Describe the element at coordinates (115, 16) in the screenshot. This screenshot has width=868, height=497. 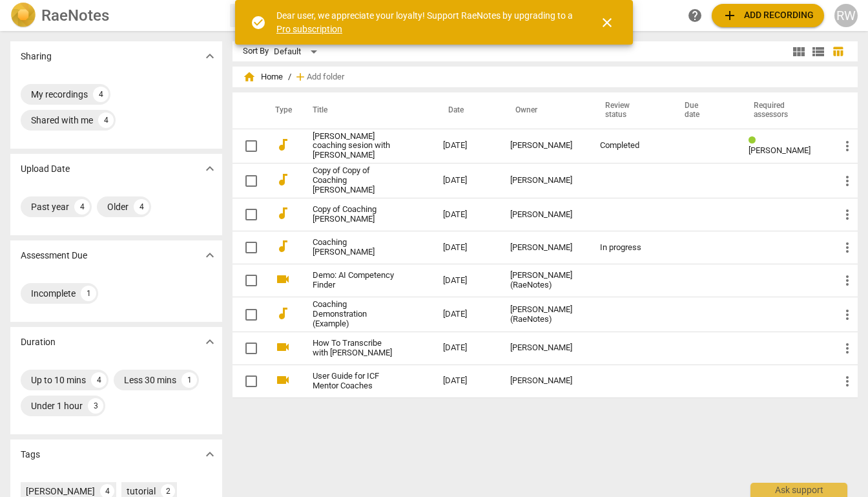
I see `a: LogoRaeNotes` at that location.